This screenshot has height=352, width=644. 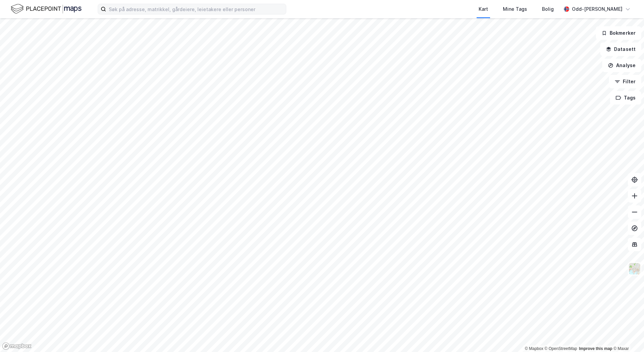 I want to click on a: Improve this map, so click(x=595, y=348).